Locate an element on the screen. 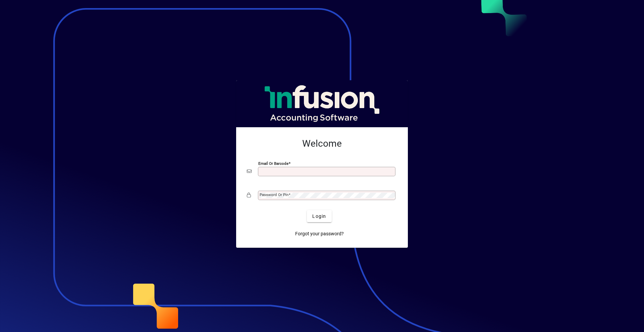 The image size is (644, 332). mat-label: Email or Barcode is located at coordinates (273, 163).